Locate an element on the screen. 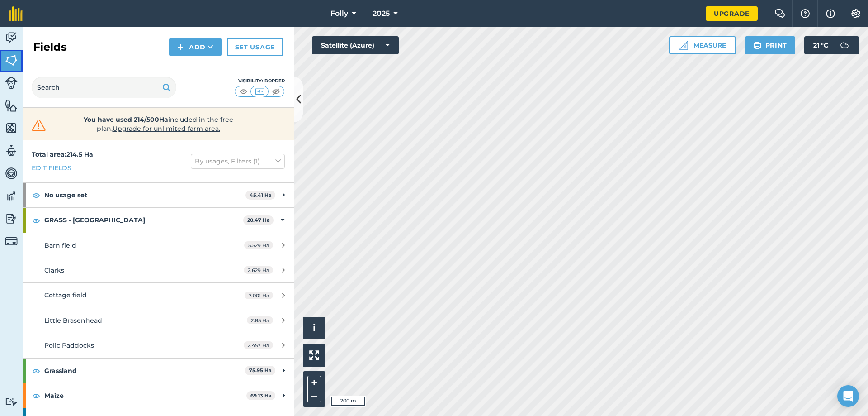 Image resolution: width=868 pixels, height=416 pixels. strong: 20.47 Ha is located at coordinates (258, 220).